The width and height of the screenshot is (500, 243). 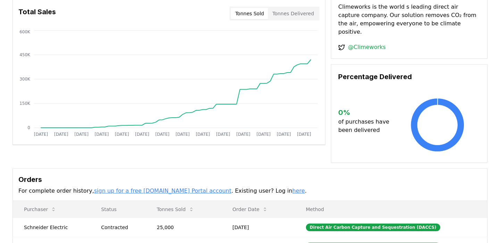 What do you see at coordinates (25, 79) in the screenshot?
I see `tspan: 300K` at bounding box center [25, 79].